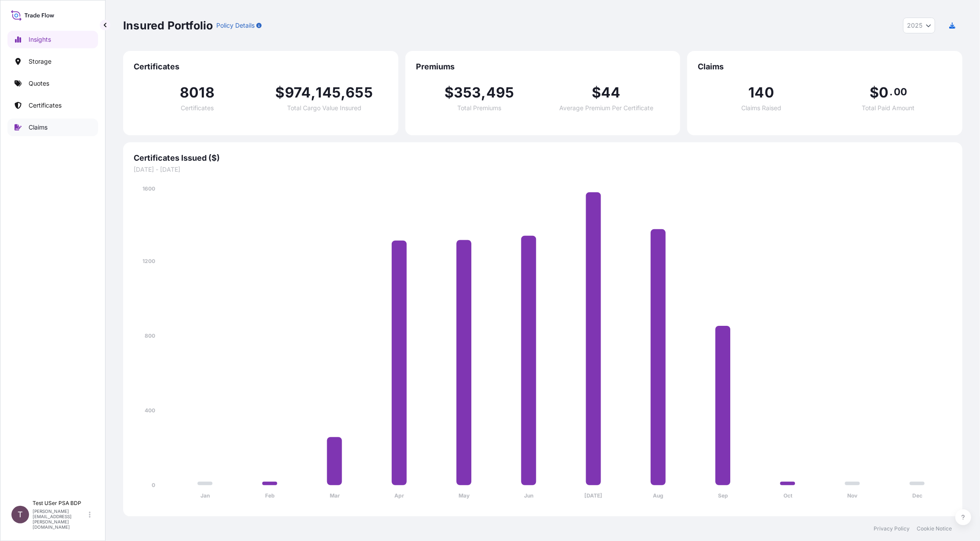 The image size is (980, 541). Describe the element at coordinates (40, 61) in the screenshot. I see `p: Storage` at that location.